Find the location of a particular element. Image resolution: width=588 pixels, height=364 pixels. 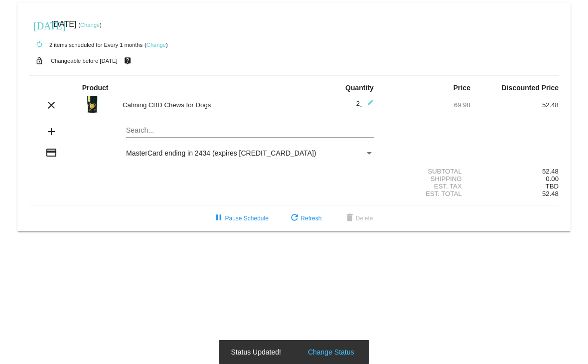

strong: Price is located at coordinates (462, 88).